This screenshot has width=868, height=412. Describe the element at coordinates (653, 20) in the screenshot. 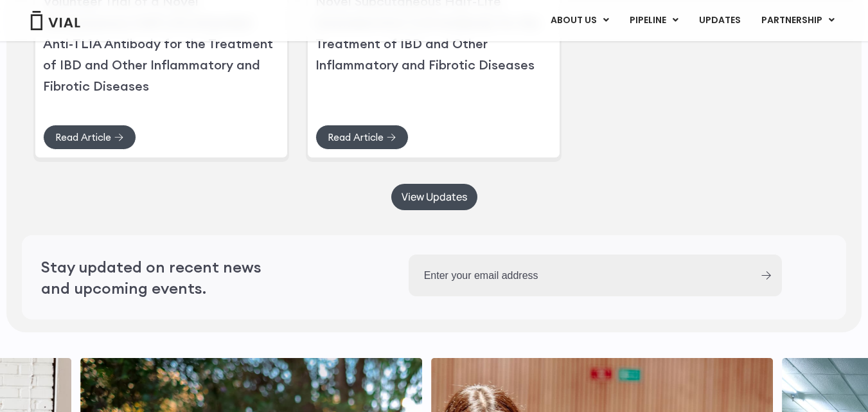

I see `a: PIPELINEMenu Toggle` at that location.